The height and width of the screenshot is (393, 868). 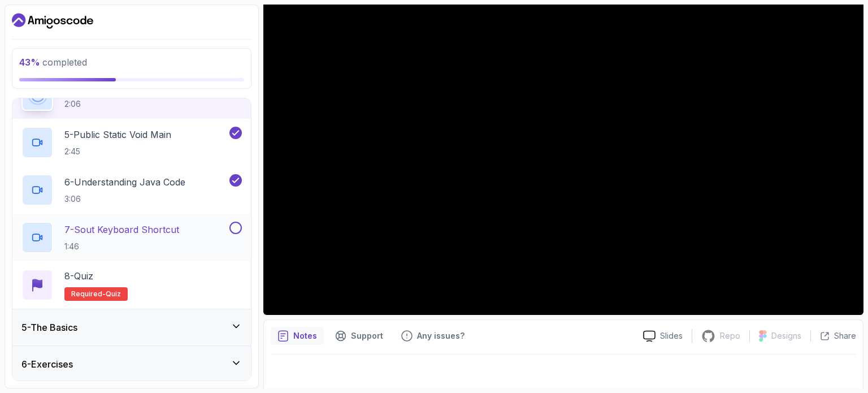 I want to click on p: 1:46, so click(x=121, y=246).